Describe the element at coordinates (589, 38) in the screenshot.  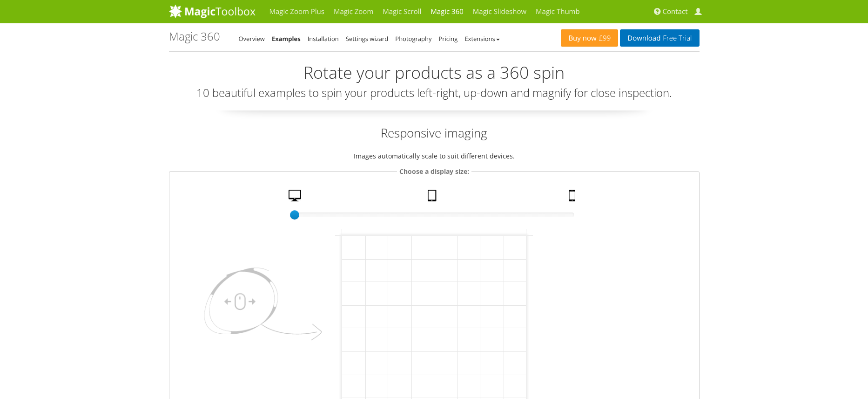
I see `a: Buy now£99` at that location.